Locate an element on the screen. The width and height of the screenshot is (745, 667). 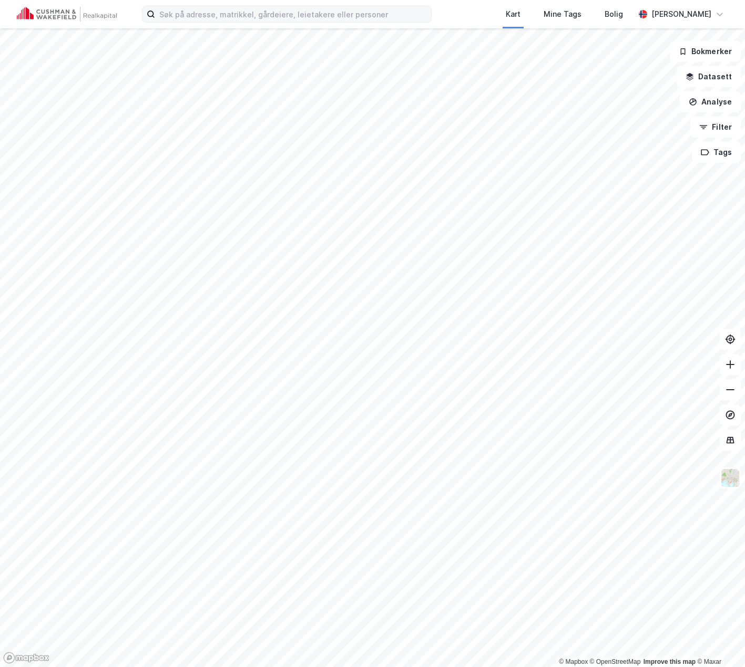
a: Mapbox homepage is located at coordinates (26, 658).